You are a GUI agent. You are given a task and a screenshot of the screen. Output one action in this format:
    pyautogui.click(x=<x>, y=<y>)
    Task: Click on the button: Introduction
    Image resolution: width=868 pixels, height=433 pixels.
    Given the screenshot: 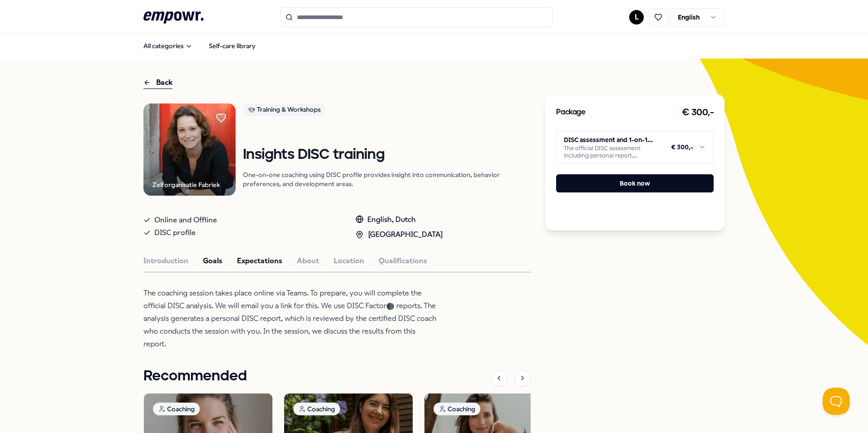 What is the action you would take?
    pyautogui.click(x=166, y=261)
    